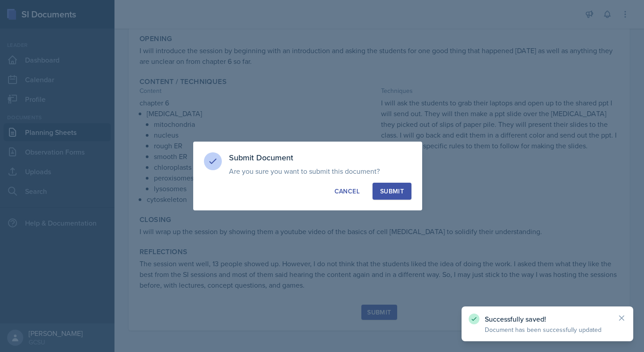  What do you see at coordinates (347, 191) in the screenshot?
I see `div: Cancel` at bounding box center [347, 191].